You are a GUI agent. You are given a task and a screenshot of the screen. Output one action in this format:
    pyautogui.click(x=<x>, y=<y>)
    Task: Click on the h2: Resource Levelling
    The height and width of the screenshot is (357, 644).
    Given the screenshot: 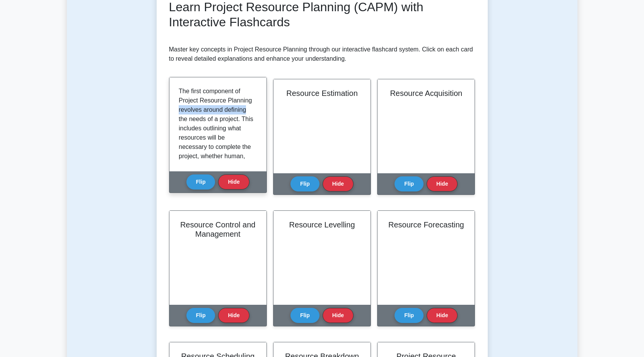 What is the action you would take?
    pyautogui.click(x=322, y=225)
    